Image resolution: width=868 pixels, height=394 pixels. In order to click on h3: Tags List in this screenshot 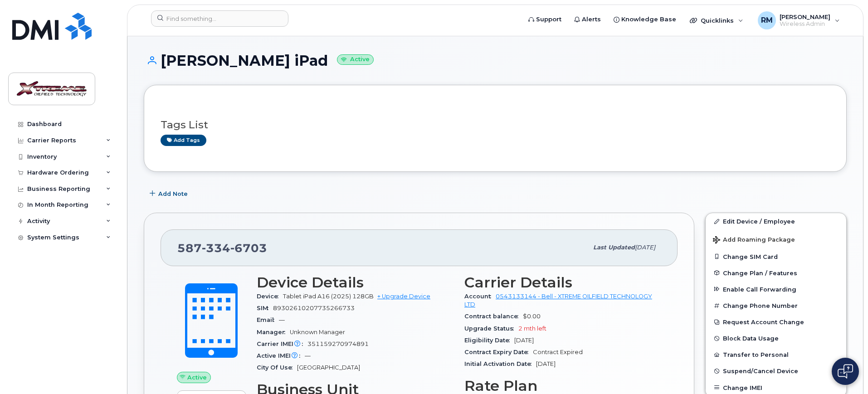, I will do `click(495, 125)`.